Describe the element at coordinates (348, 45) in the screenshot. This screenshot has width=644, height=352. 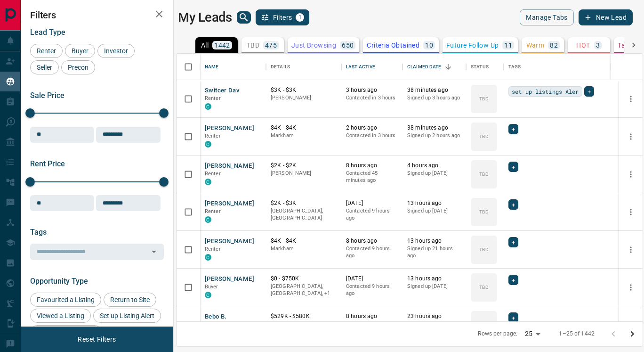
I see `p: 650` at that location.